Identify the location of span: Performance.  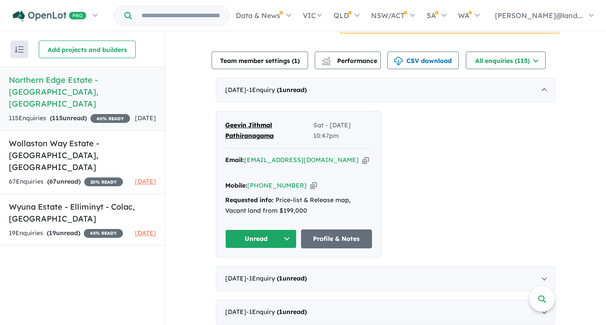
(350, 61).